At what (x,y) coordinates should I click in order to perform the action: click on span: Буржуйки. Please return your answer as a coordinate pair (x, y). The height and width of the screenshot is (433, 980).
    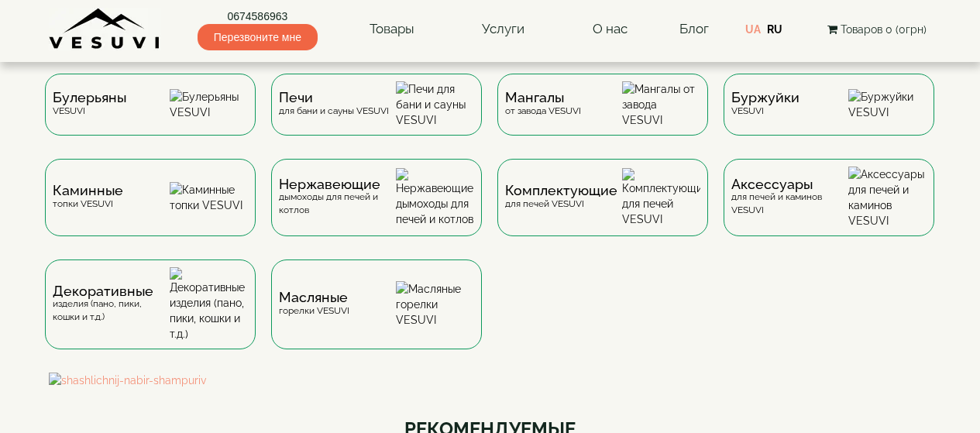
    Looking at the image, I should click on (765, 97).